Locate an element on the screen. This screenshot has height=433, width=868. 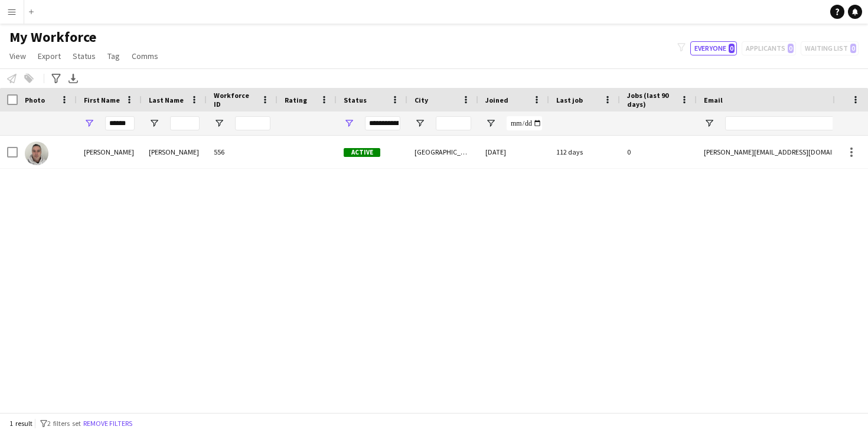
app-action-btn: Advanced filters is located at coordinates (56, 78).